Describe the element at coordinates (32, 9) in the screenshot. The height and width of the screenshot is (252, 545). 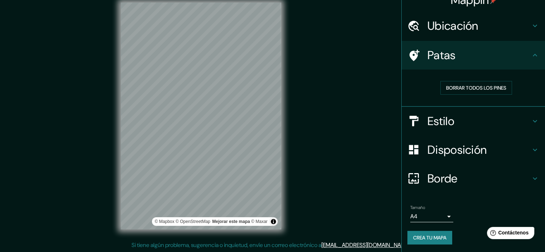
I see `font: Contáctenos` at that location.